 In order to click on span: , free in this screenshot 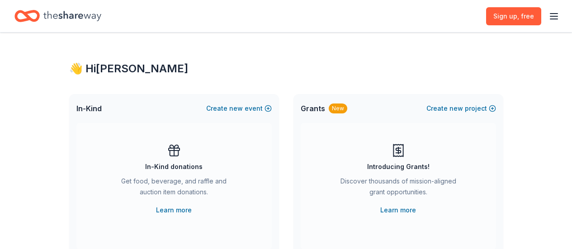, I will do `click(525, 16)`.